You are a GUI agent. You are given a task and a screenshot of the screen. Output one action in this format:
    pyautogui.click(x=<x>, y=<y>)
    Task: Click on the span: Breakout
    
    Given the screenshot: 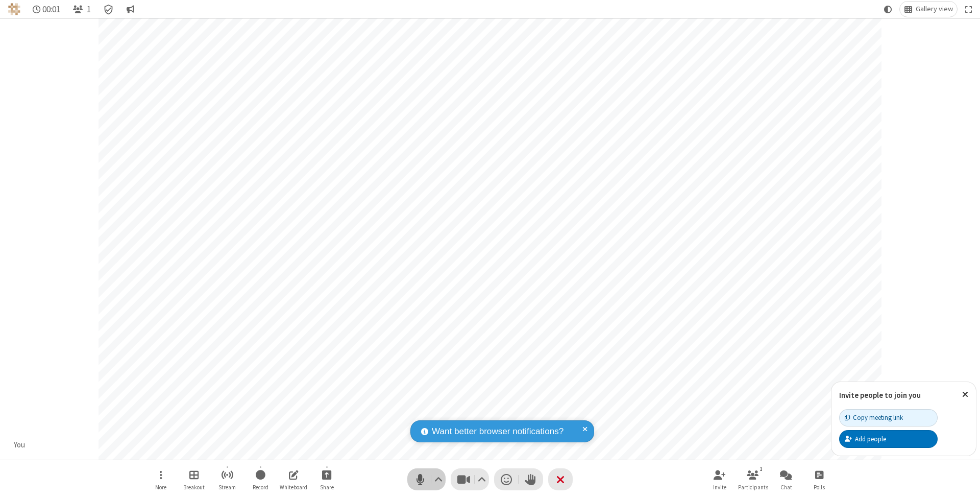 What is the action you would take?
    pyautogui.click(x=194, y=487)
    